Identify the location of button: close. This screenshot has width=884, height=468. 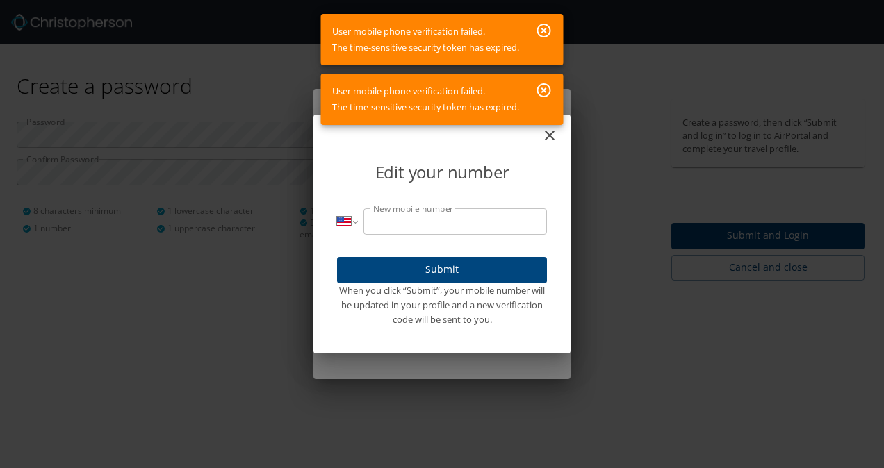
(557, 129).